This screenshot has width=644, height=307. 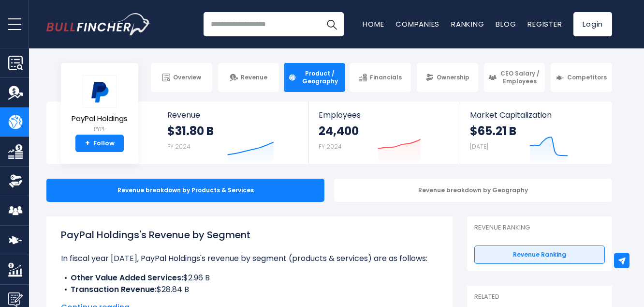 What do you see at coordinates (386, 77) in the screenshot?
I see `span: Financials` at bounding box center [386, 77].